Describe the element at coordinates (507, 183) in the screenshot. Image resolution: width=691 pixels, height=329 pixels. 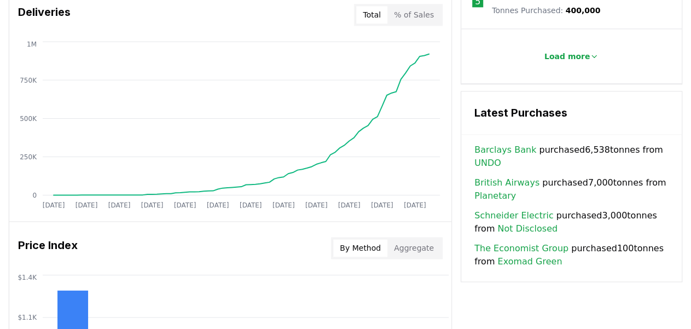
I see `a: British Airways` at that location.